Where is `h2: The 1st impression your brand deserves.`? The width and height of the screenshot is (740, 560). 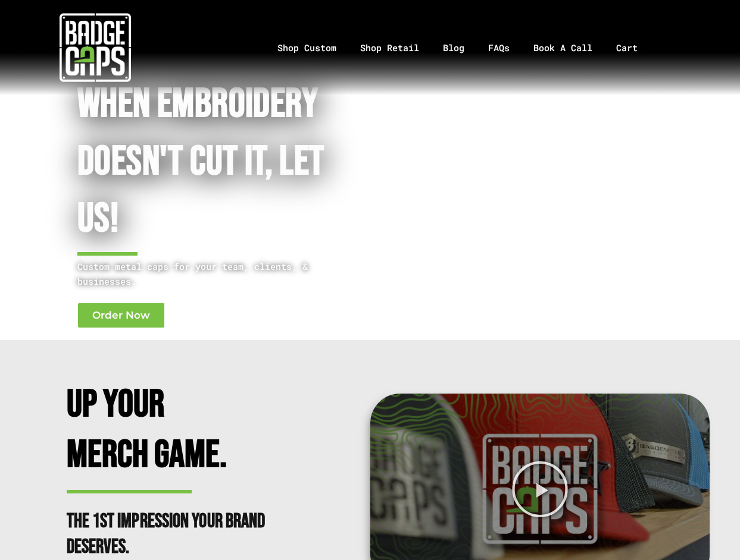
h2: The 1st impression your brand deserves. is located at coordinates (171, 535).